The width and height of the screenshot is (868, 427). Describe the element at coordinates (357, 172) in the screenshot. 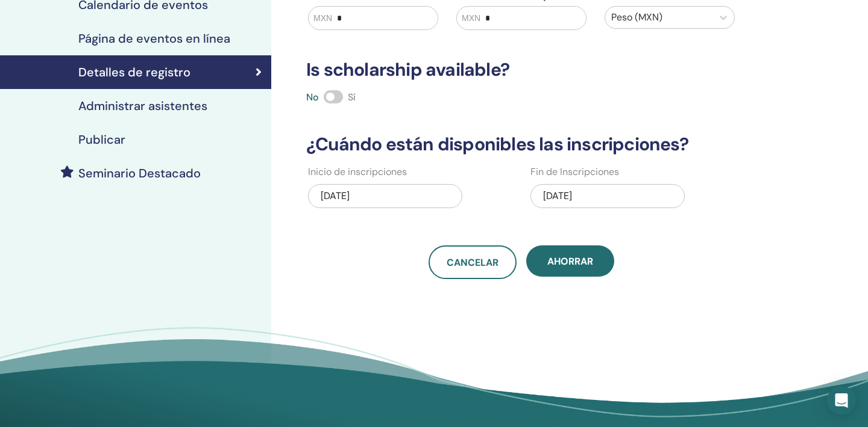

I see `label: Inicio de inscripciones` at that location.